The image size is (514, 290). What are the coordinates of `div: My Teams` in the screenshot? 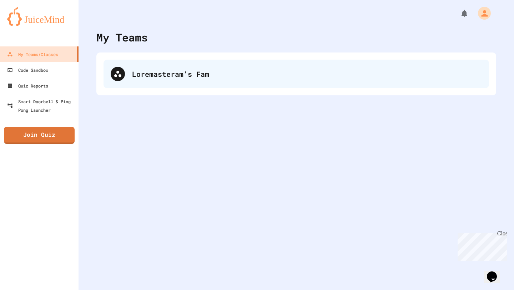 It's located at (122, 37).